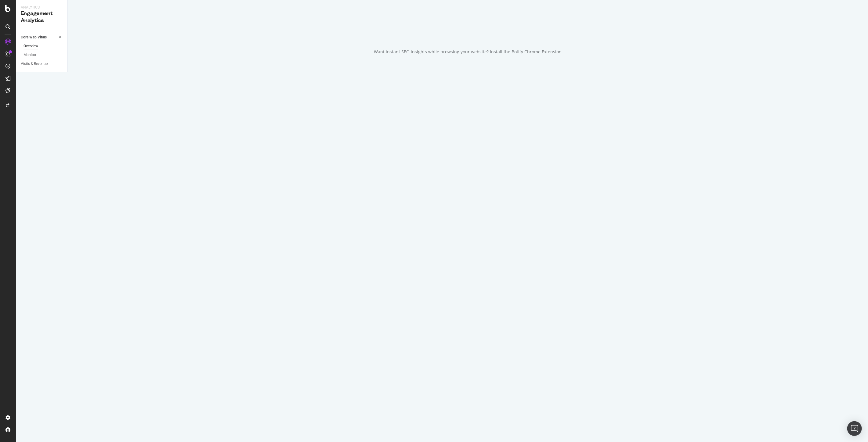  I want to click on a: Visits & Revenue, so click(42, 64).